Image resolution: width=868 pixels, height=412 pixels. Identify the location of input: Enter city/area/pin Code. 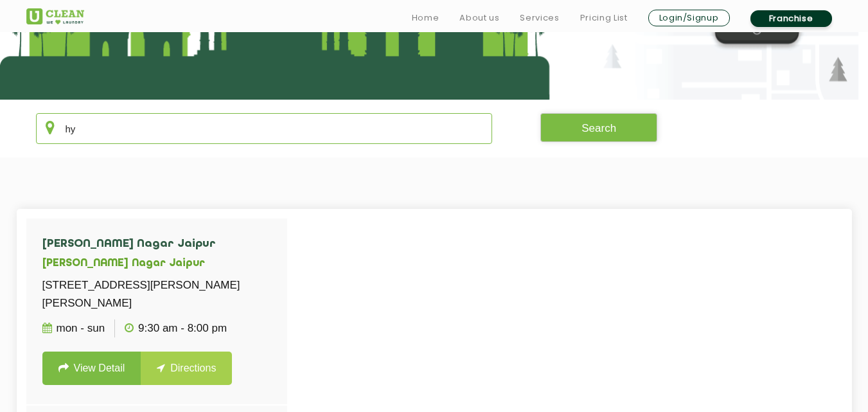
(264, 129).